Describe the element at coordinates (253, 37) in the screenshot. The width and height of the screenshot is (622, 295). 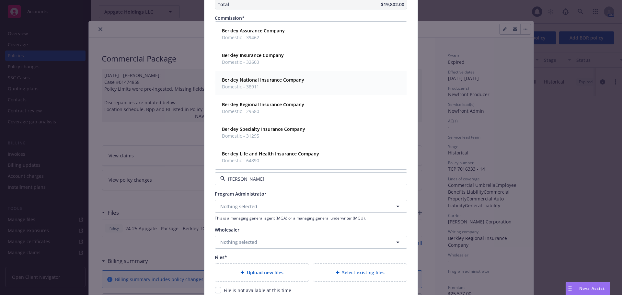
I see `span: Domestic - 39462` at that location.